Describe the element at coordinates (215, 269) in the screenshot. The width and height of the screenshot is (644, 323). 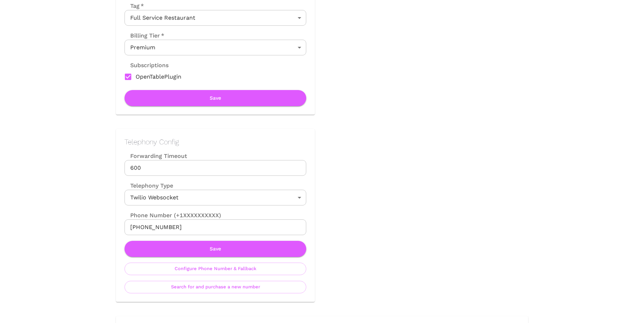
I see `button: Configure Phone Number & Fallback` at that location.